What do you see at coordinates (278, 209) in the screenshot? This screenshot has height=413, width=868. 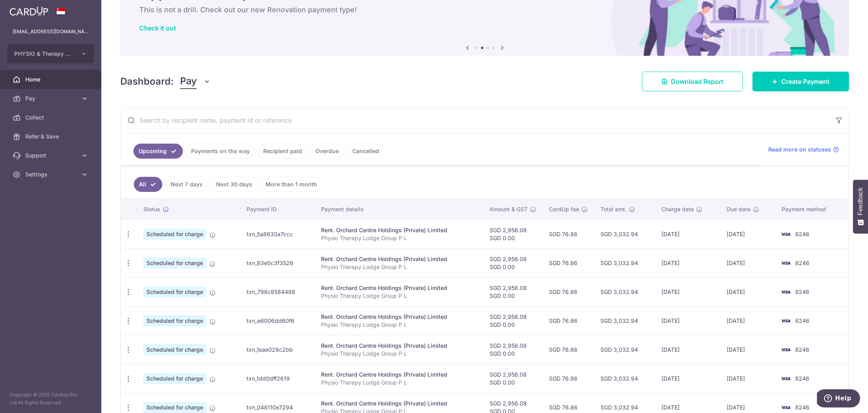 I see `th: Payment ID` at bounding box center [278, 209].